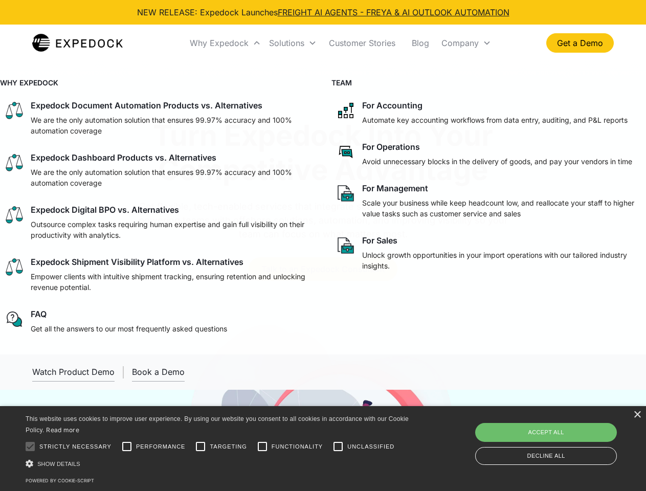 This screenshot has height=491, width=646. Describe the element at coordinates (73, 372) in the screenshot. I see `a: open lightbox` at that location.